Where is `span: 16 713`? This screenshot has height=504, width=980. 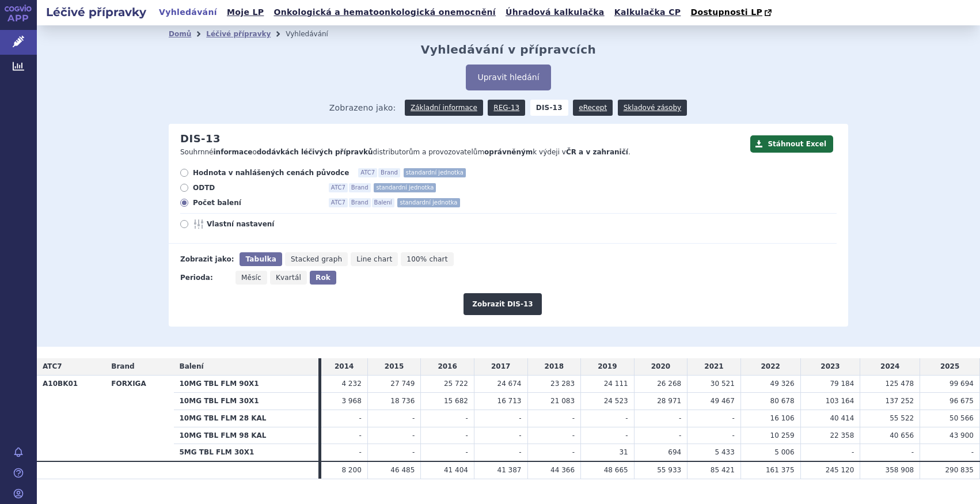 span: 16 713 is located at coordinates (510, 401).